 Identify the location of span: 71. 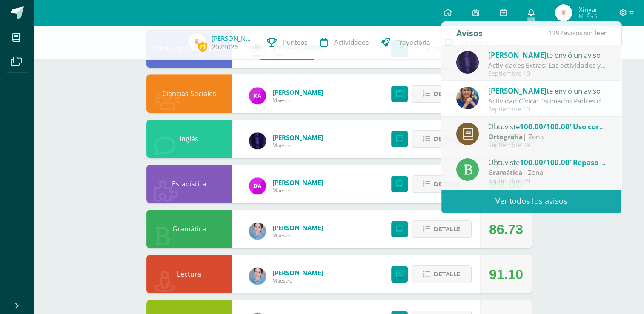
(203, 46).